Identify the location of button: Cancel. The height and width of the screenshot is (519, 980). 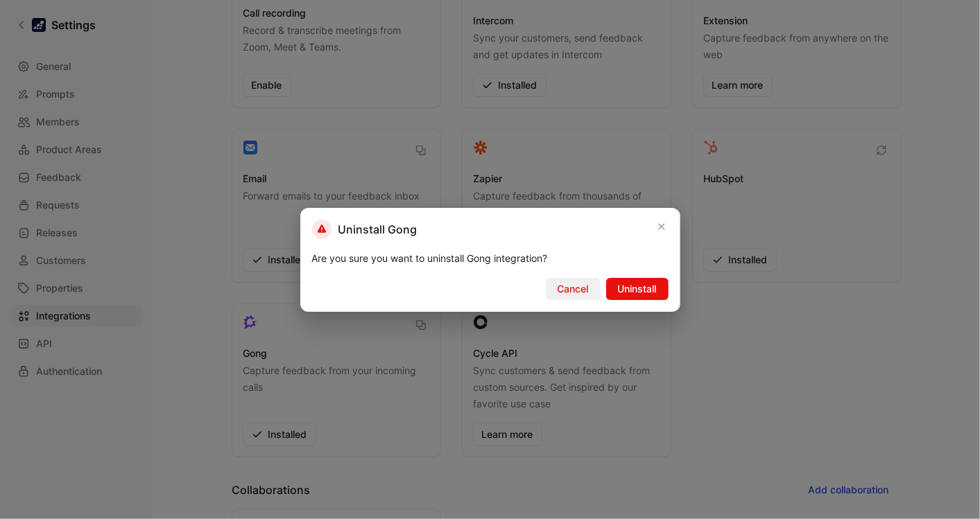
(573, 290).